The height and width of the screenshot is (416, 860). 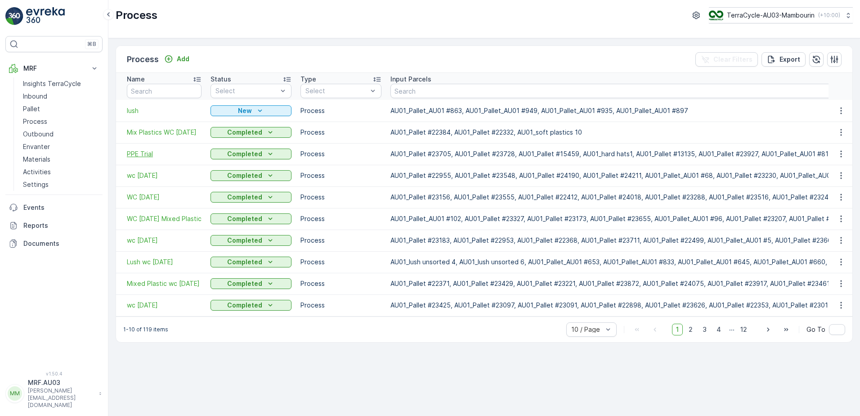 I want to click on a: WC 11/08/2025, so click(x=164, y=197).